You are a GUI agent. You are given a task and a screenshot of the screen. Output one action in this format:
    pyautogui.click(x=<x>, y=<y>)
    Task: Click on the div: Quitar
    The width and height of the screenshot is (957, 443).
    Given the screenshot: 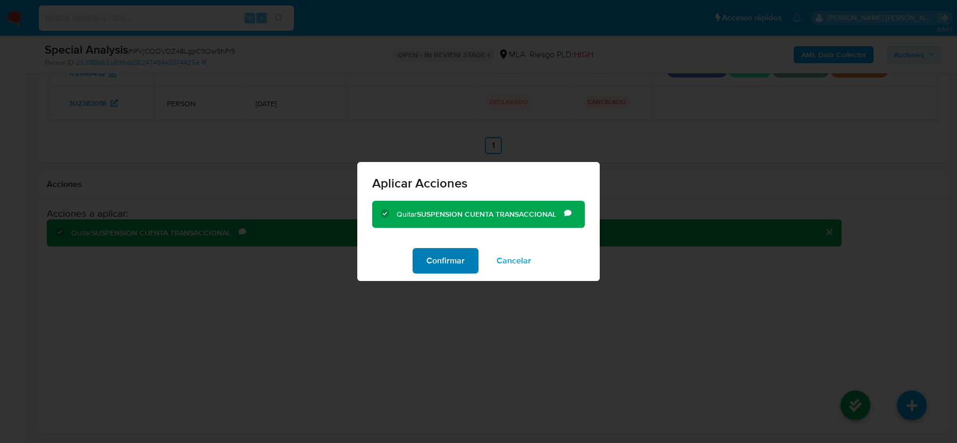 What is the action you would take?
    pyautogui.click(x=480, y=215)
    